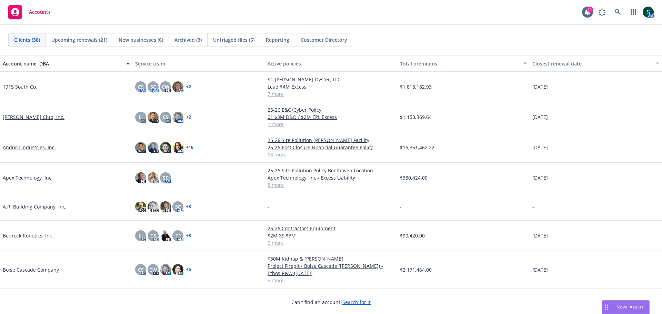 The image size is (662, 314). What do you see at coordinates (634, 12) in the screenshot?
I see `a: Switch app` at bounding box center [634, 12].